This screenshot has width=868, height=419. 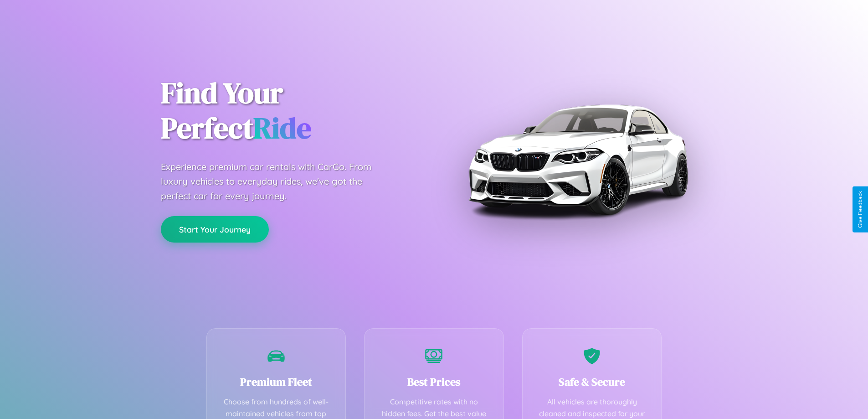 What do you see at coordinates (281, 127) in the screenshot?
I see `span: Ride` at bounding box center [281, 127].